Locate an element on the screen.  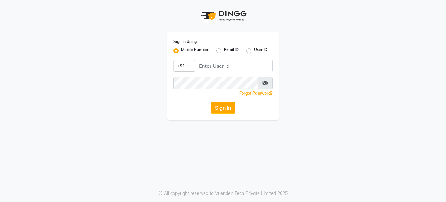
img: logo1.svg is located at coordinates (223, 16).